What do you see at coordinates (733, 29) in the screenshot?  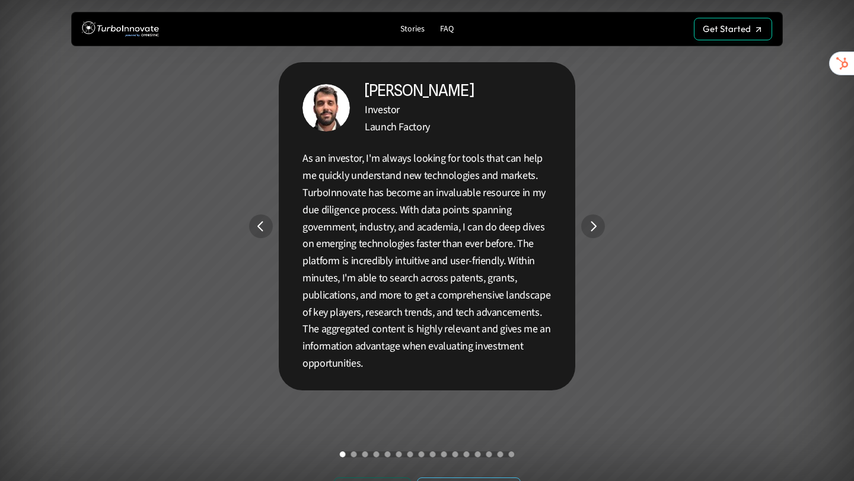 I see `a: Get Started` at bounding box center [733, 29].